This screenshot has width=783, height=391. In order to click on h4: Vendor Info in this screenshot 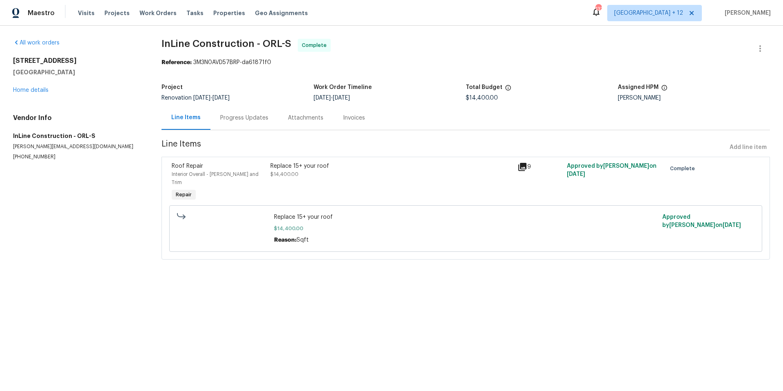, I will do `click(78, 118)`.